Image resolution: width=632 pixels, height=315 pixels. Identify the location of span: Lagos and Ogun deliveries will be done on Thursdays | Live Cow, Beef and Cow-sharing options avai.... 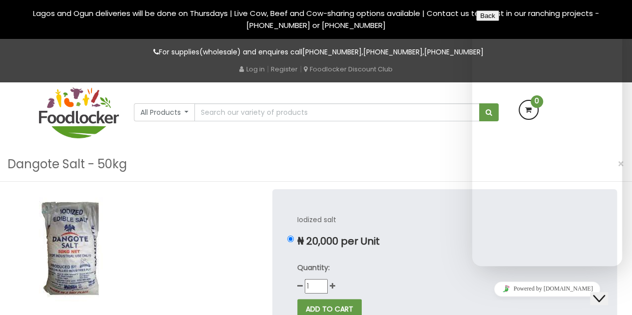
(316, 19).